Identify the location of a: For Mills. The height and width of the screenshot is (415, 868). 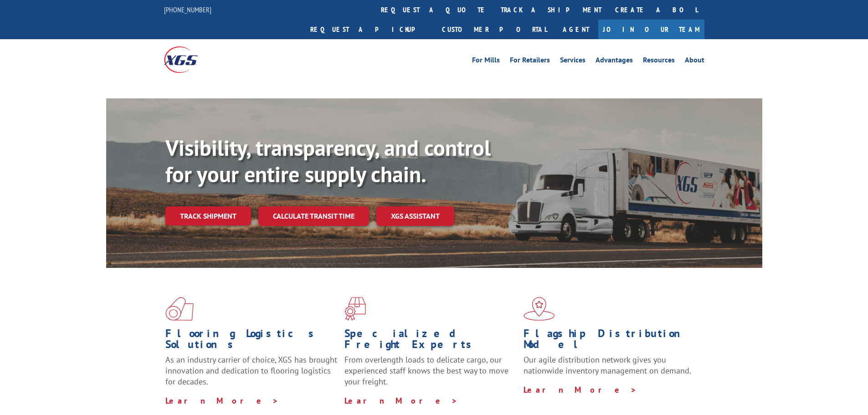
(486, 61).